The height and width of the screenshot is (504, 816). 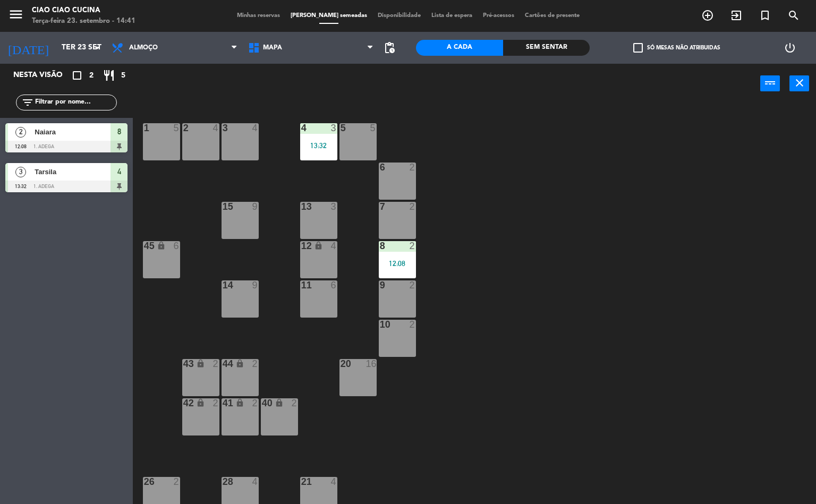 I want to click on div: 15, so click(x=222, y=206).